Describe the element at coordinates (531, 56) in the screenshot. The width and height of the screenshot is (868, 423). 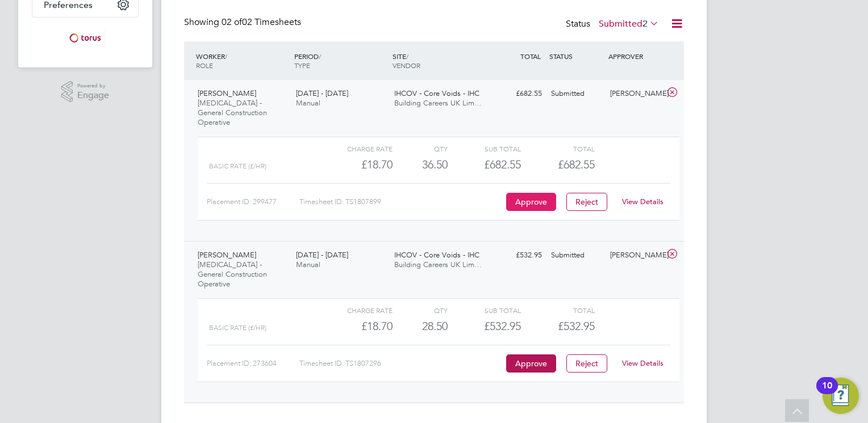
I see `span: TOTAL` at that location.